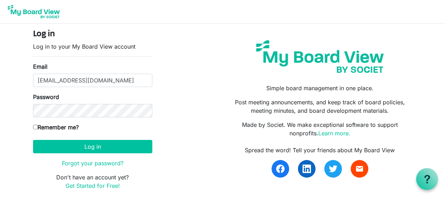 The image size is (445, 197). I want to click on a: Get Started for Free!, so click(92, 185).